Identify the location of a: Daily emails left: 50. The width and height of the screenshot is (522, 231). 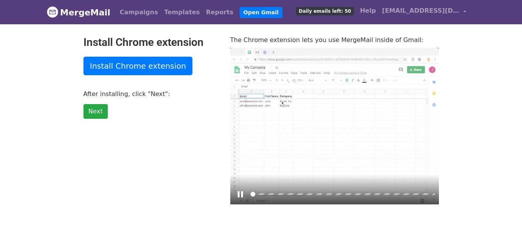
(324, 11).